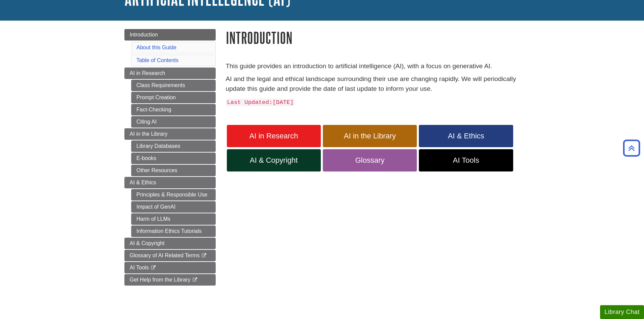 The image size is (644, 319). I want to click on a: Table of Contents, so click(157, 60).